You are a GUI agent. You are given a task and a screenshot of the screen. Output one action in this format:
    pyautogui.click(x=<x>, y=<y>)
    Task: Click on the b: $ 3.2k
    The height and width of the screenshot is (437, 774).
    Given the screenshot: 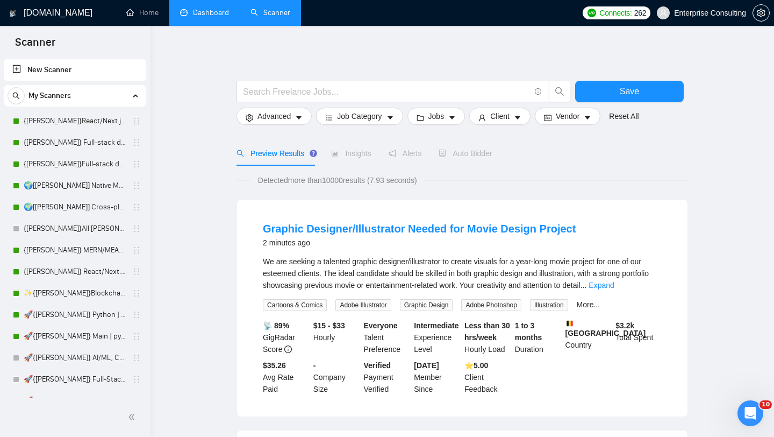 What is the action you would take?
    pyautogui.click(x=625, y=325)
    